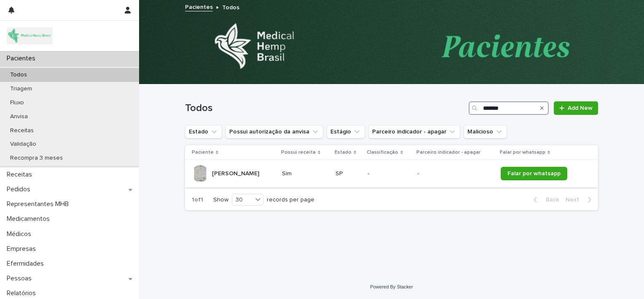 This screenshot has height=299, width=644. Describe the element at coordinates (508, 108) in the screenshot. I see `input: Search` at that location.